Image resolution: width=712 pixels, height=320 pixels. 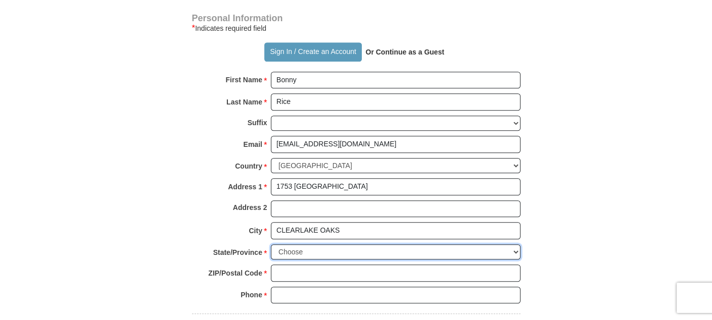 What do you see at coordinates (255, 231) in the screenshot?
I see `strong: City` at bounding box center [255, 231].